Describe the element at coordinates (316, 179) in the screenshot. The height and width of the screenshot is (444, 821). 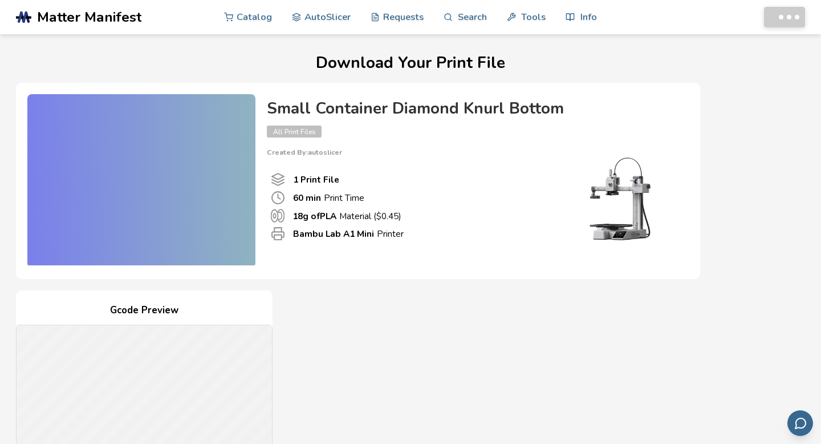
I see `b: 1 Print File` at that location.